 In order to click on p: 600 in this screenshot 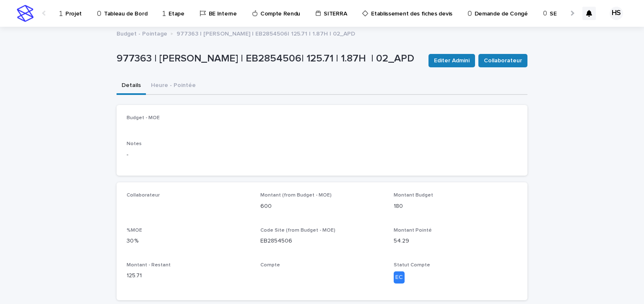, I will do `click(322, 206)`.